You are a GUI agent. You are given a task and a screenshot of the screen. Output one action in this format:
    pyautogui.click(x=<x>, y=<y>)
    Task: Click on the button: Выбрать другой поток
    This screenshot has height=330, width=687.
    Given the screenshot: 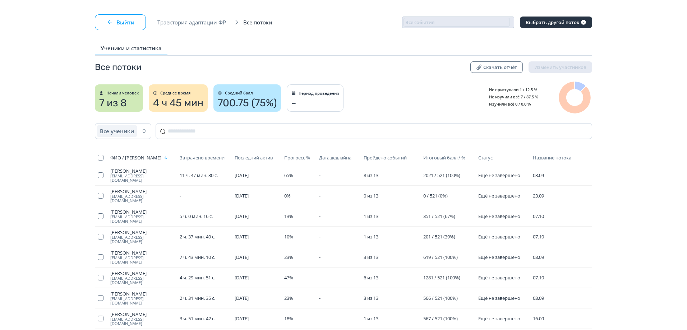 What is the action you would take?
    pyautogui.click(x=556, y=22)
    